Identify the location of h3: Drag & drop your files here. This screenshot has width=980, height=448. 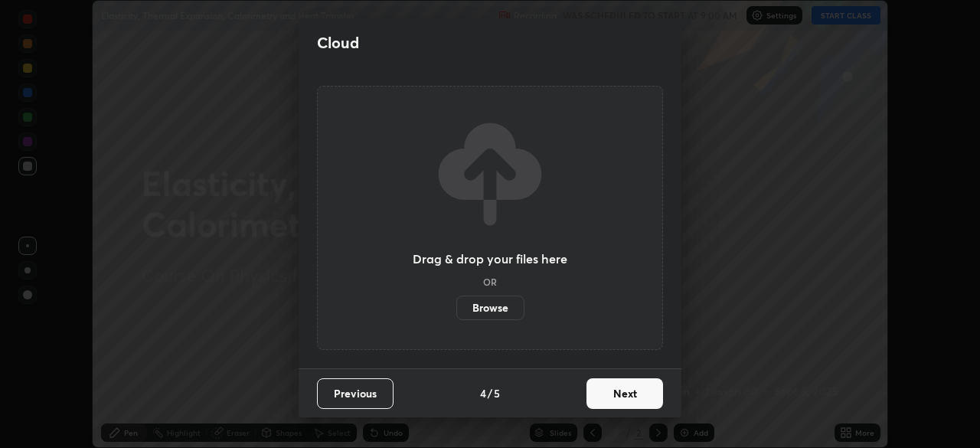
(490, 259).